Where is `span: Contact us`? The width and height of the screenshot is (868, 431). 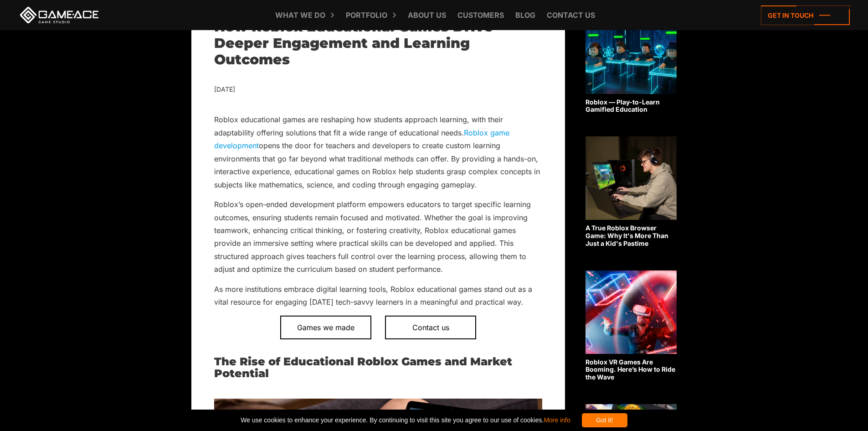 span: Contact us is located at coordinates (431, 327).